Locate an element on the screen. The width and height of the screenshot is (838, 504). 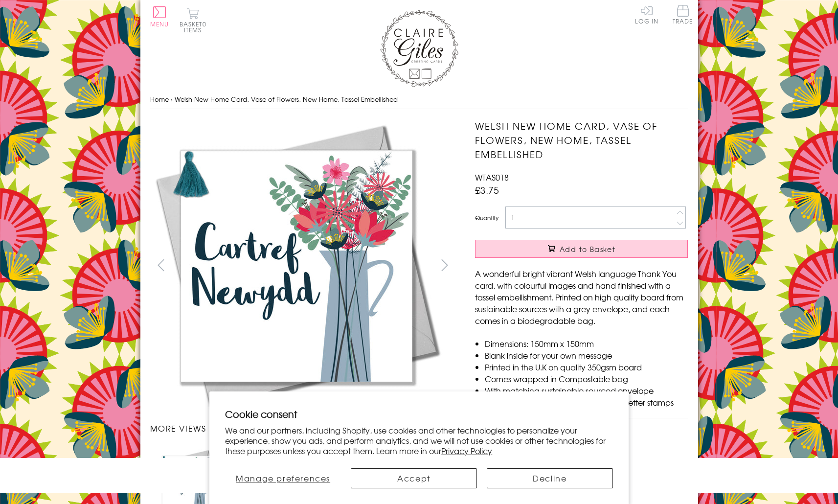
h1: Welsh New Home Card, Vase of Flowers, New Home, Tassel Embellished is located at coordinates (581, 140).